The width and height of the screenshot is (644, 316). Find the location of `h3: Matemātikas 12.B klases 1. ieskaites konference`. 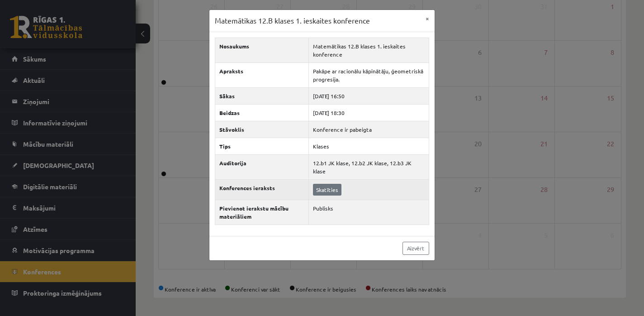

h3: Matemātikas 12.B klases 1. ieskaites konference is located at coordinates (292, 21).